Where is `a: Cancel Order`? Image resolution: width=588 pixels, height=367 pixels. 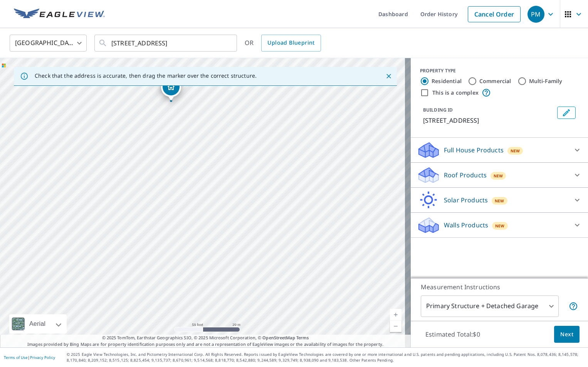 a: Cancel Order is located at coordinates (494, 14).